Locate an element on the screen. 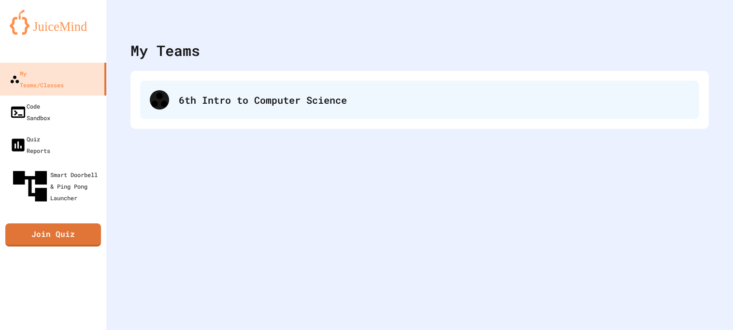 This screenshot has width=733, height=330. div: Smart Doorbell & Ping Pong Launcher is located at coordinates (56, 186).